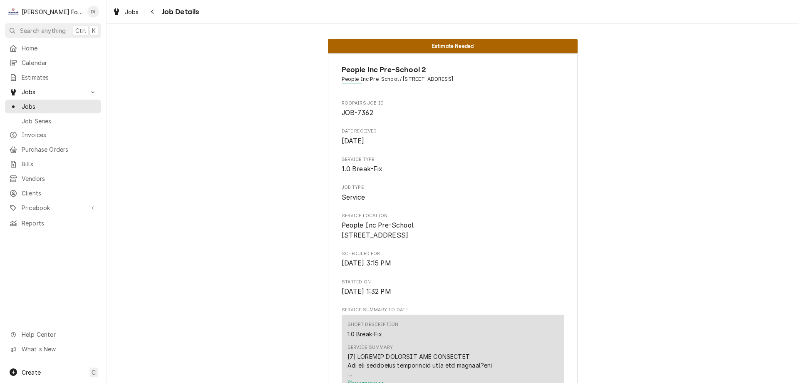  What do you see at coordinates (59, 164) in the screenshot?
I see `span: Bills` at bounding box center [59, 164].